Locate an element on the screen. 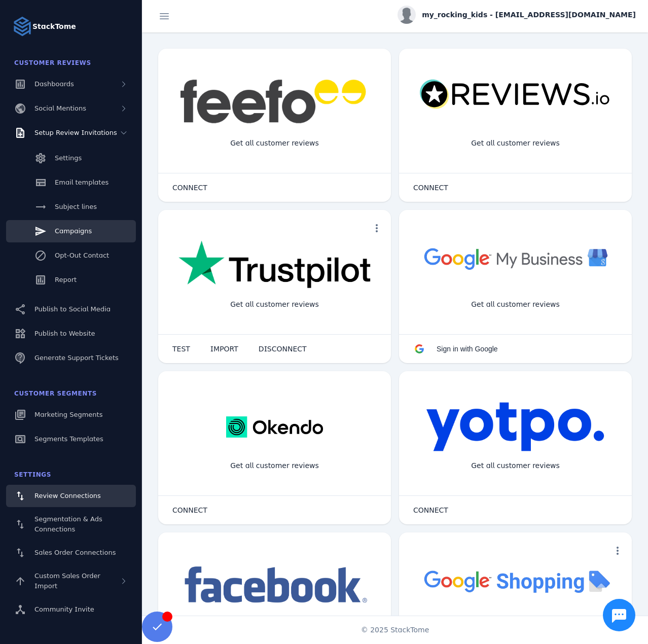 Image resolution: width=648 pixels, height=644 pixels. span: © 2025 StackTome is located at coordinates (395, 630).